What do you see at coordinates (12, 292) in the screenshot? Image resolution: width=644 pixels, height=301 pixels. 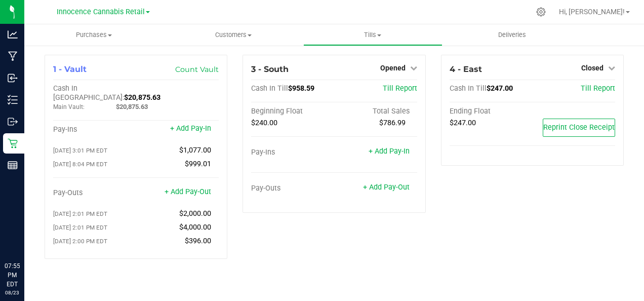 I see `p: 08/23` at bounding box center [12, 292].